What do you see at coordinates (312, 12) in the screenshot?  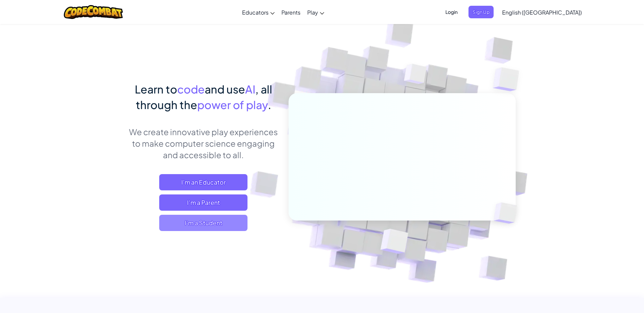 I see `span: Play` at bounding box center [312, 12].